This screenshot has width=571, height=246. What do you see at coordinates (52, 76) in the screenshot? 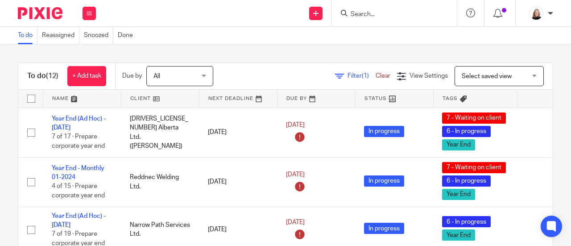
I see `span: (12)` at bounding box center [52, 76].